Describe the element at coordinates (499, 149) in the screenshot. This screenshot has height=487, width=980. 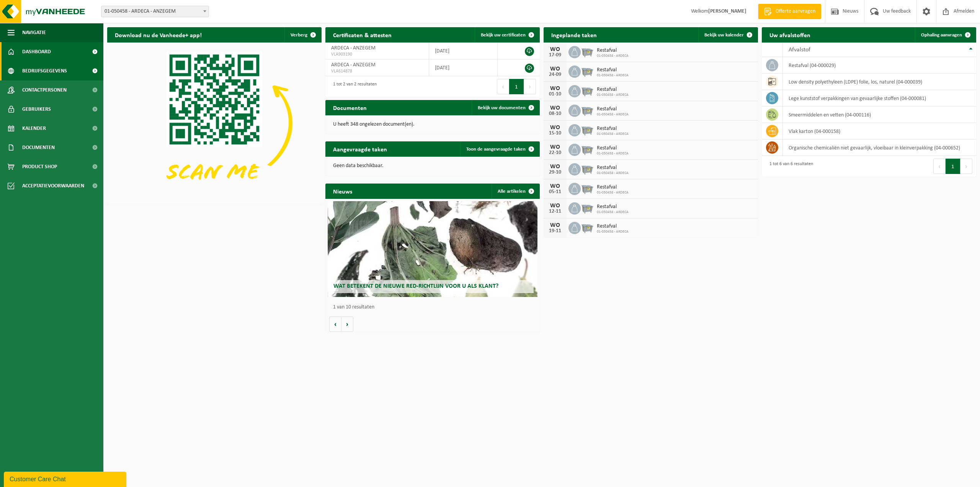
I see `a: Toon de aangevraagde taken` at that location.